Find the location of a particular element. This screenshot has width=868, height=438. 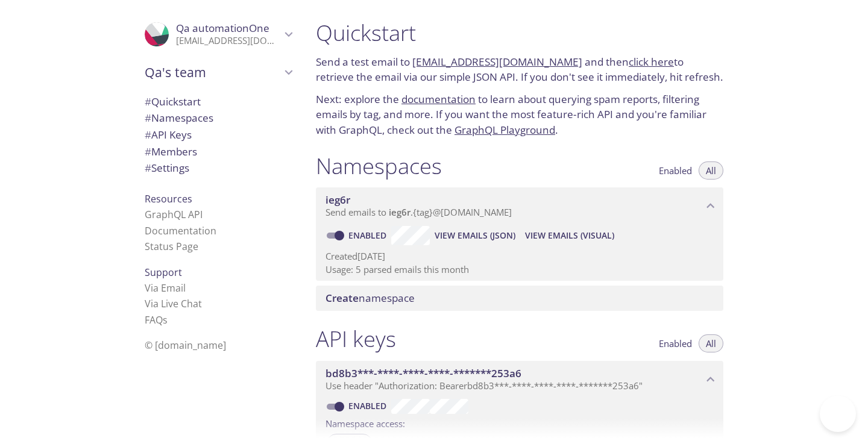

button: View Emails (Visual) is located at coordinates (570, 236).